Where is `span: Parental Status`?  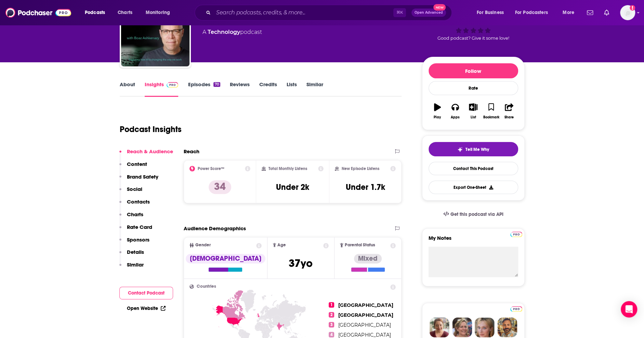
span: Parental Status is located at coordinates (360, 245).